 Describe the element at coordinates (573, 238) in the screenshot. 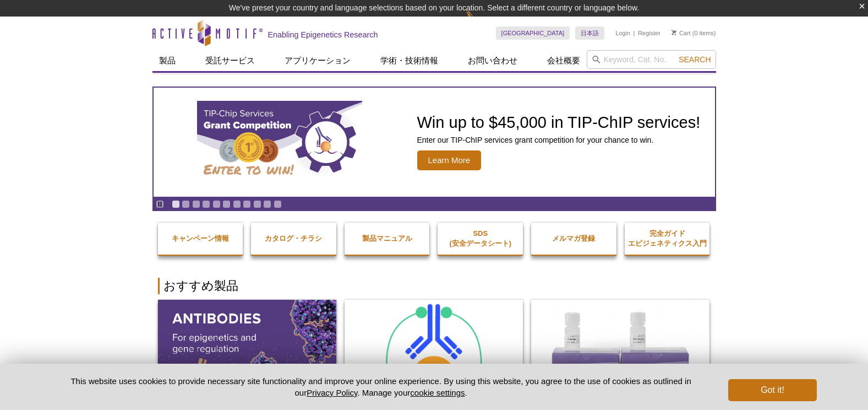

I see `strong: メルマガ登録` at that location.